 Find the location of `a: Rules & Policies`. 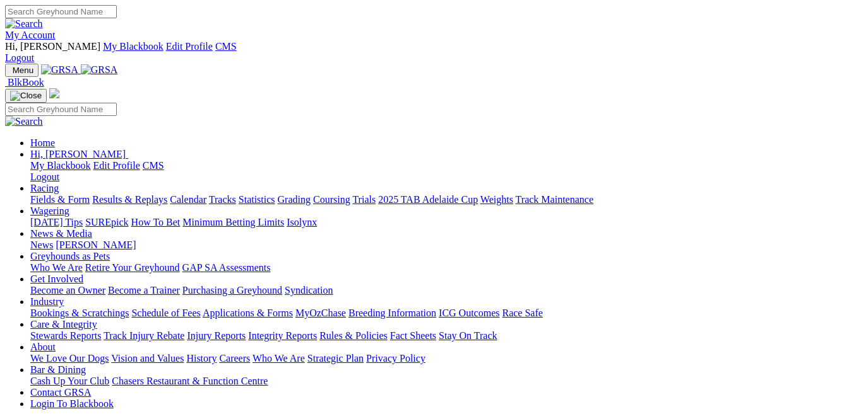

a: Rules & Policies is located at coordinates (354, 335).